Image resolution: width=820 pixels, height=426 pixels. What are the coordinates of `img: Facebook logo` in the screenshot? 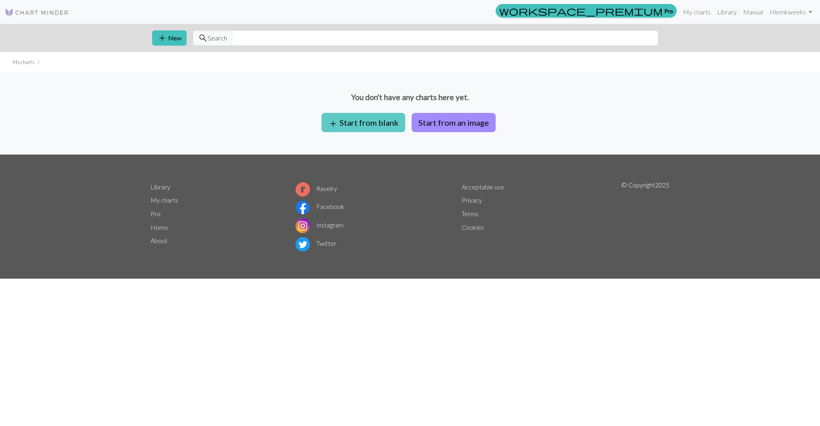 It's located at (303, 207).